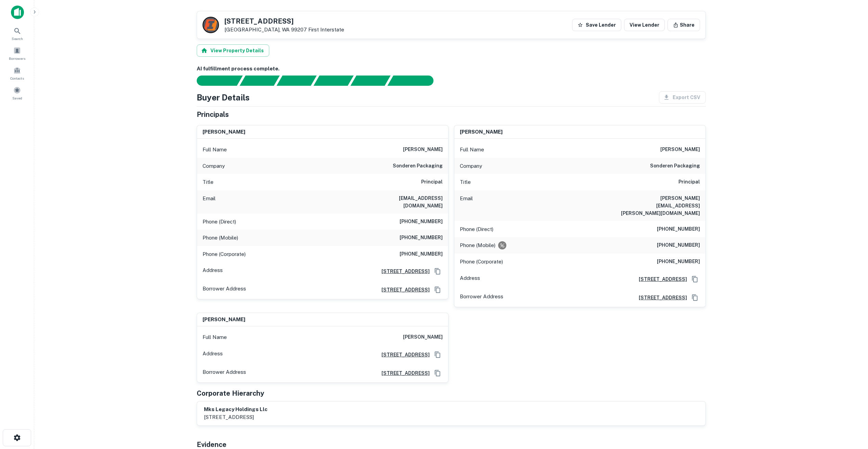 Image resolution: width=868 pixels, height=449 pixels. Describe the element at coordinates (597, 25) in the screenshot. I see `button: Save Lender` at that location.